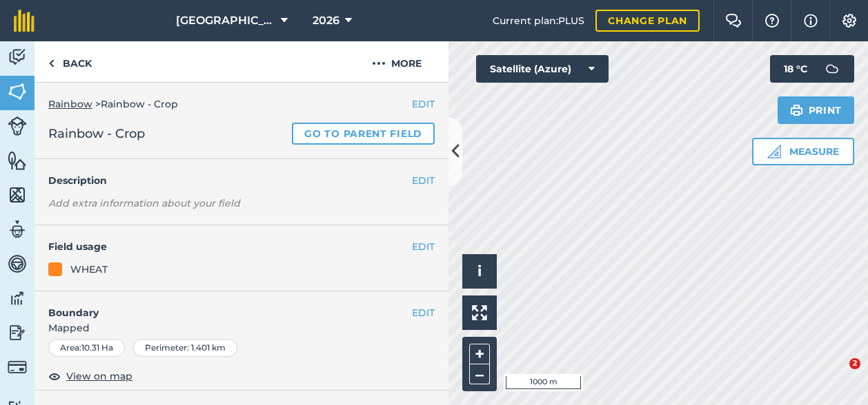 This screenshot has height=405, width=868. Describe the element at coordinates (816, 111) in the screenshot. I see `button: Print` at that location.